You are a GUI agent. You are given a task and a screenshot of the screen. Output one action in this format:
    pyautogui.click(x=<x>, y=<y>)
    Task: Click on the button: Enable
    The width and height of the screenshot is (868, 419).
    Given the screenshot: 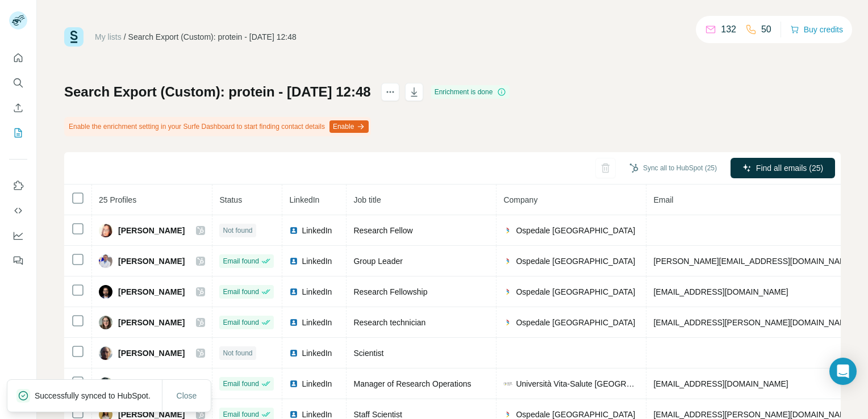 What is the action you would take?
    pyautogui.click(x=349, y=127)
    